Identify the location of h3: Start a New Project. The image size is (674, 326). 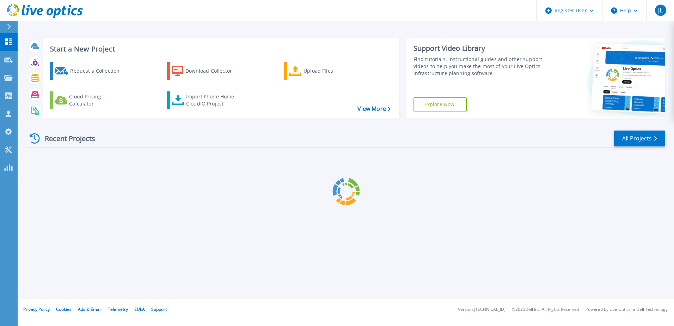
(220, 49).